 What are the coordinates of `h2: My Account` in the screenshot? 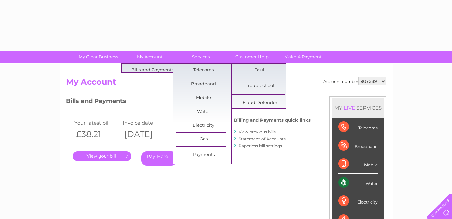 It's located at (226, 83).